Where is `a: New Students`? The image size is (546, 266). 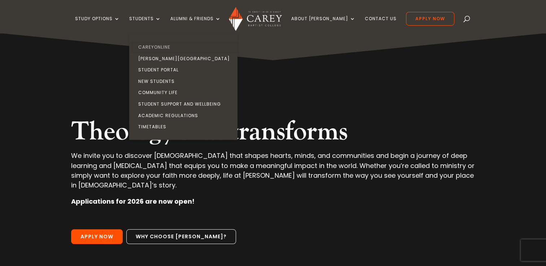 a: New Students is located at coordinates (185, 82).